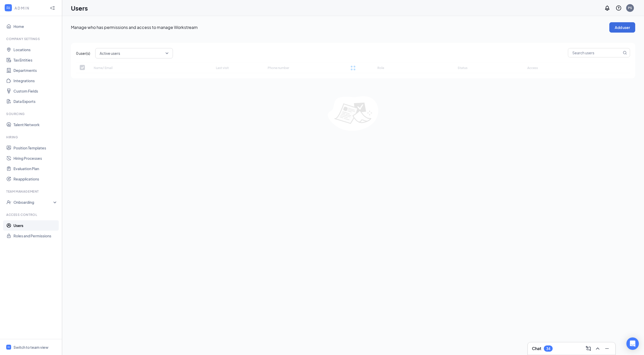 This screenshot has width=644, height=355. Describe the element at coordinates (35, 101) in the screenshot. I see `a: Data Exports` at that location.